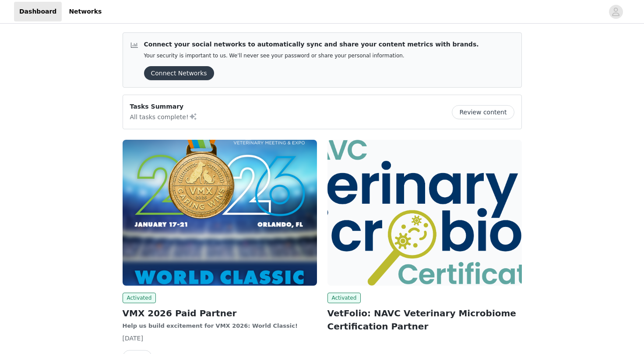  What do you see at coordinates (483, 112) in the screenshot?
I see `button: Review content` at bounding box center [483, 112].